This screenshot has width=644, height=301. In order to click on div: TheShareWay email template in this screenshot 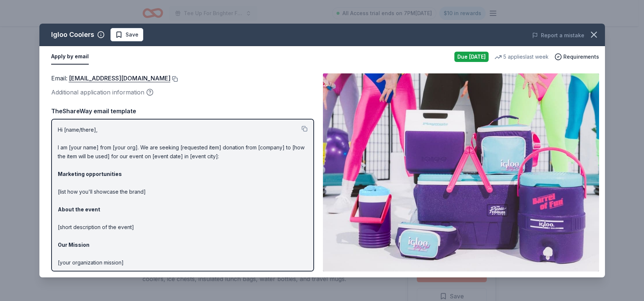, I will do `click(182, 111)`.